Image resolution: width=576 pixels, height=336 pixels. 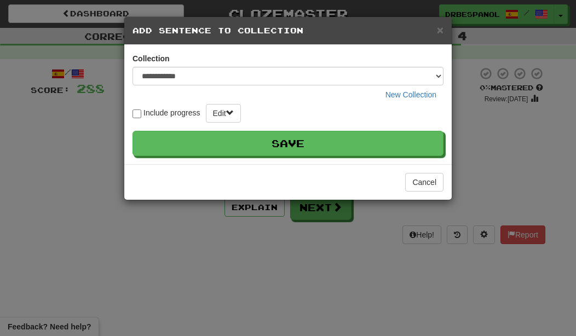 I want to click on button: Edit, so click(x=223, y=113).